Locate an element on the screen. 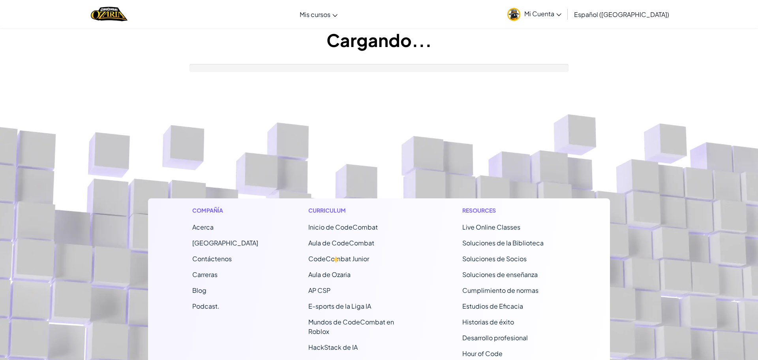 The height and width of the screenshot is (360, 758). a: E-sports de la Liga IA is located at coordinates (340, 306).